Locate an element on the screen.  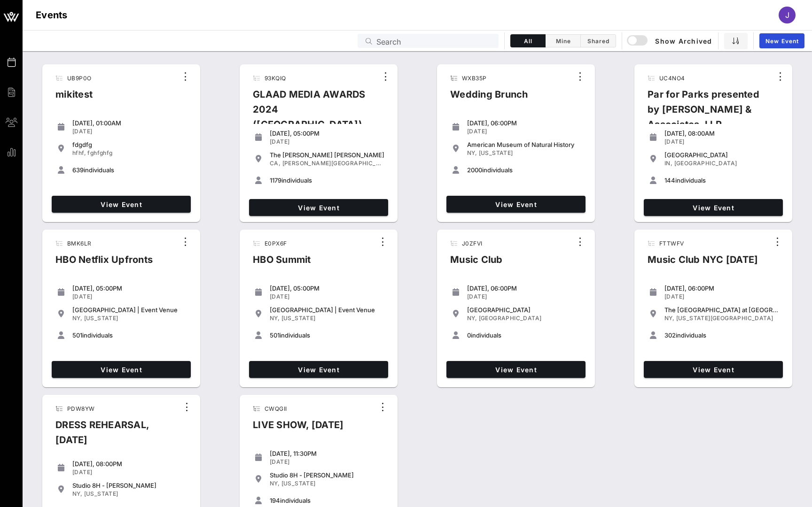
button: Show Archived is located at coordinates (670, 40).